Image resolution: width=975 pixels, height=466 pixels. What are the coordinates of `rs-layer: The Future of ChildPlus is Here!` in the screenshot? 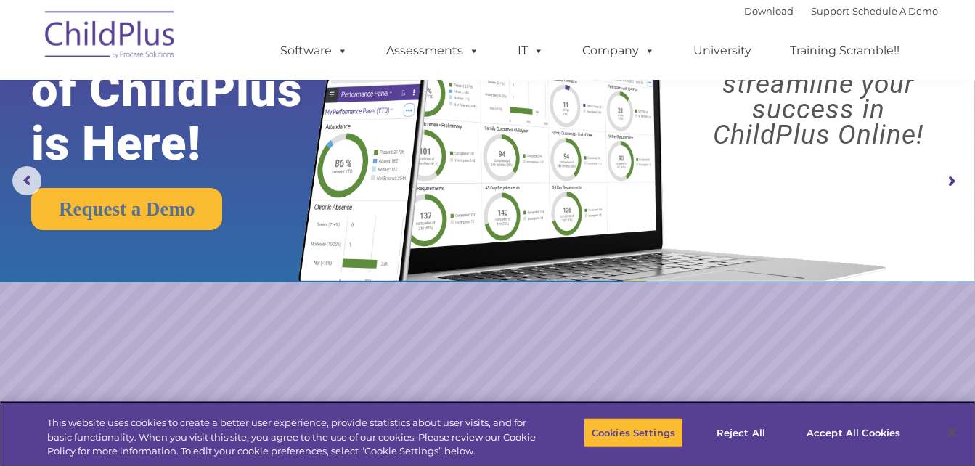 It's located at (187, 90).